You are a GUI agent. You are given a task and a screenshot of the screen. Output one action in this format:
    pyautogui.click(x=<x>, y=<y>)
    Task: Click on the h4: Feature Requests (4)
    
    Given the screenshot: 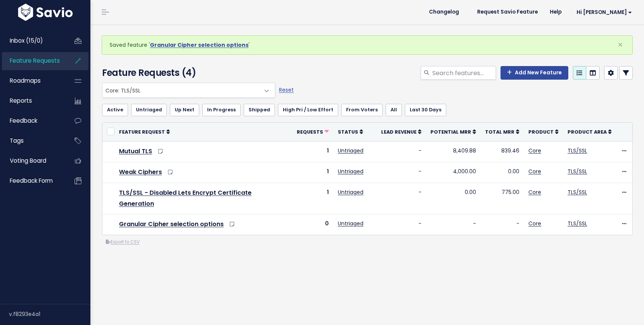 What is the action you would take?
    pyautogui.click(x=187, y=72)
    